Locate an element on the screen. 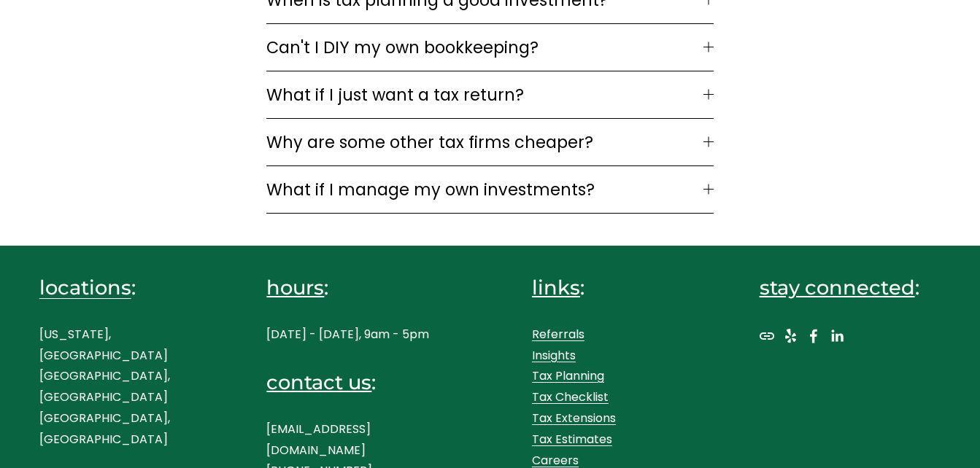 This screenshot has height=468, width=980. a: LinkedIn is located at coordinates (837, 337).